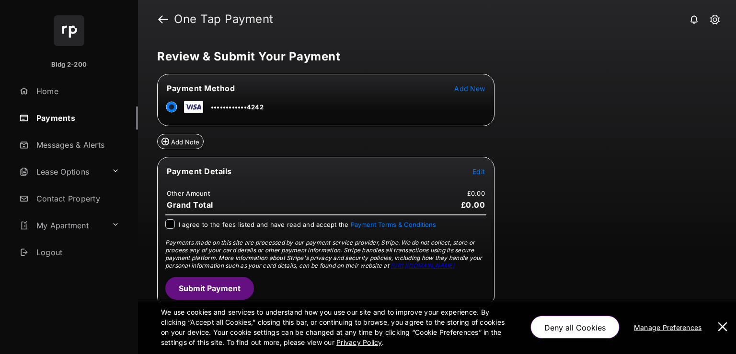  I want to click on a: Home, so click(77, 91).